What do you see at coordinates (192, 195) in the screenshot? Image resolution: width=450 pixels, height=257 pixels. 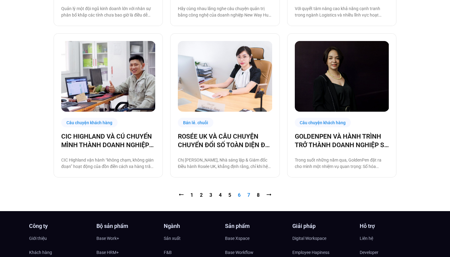 I see `a: 1` at bounding box center [192, 195].